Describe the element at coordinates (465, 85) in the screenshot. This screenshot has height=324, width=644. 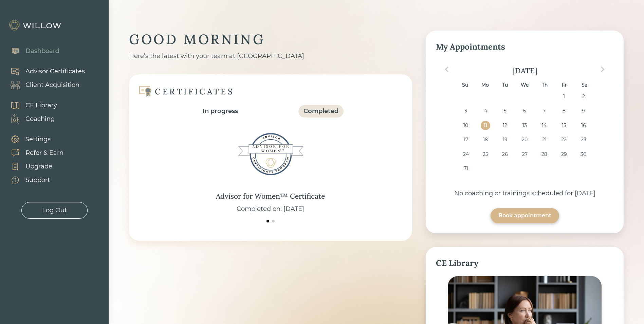
I see `div: Su` at that location.